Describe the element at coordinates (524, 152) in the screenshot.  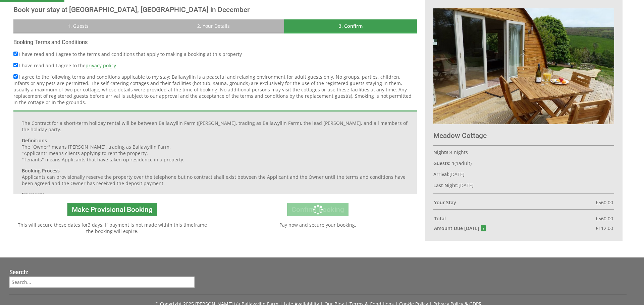
I see `p: 4 nights` at that location.